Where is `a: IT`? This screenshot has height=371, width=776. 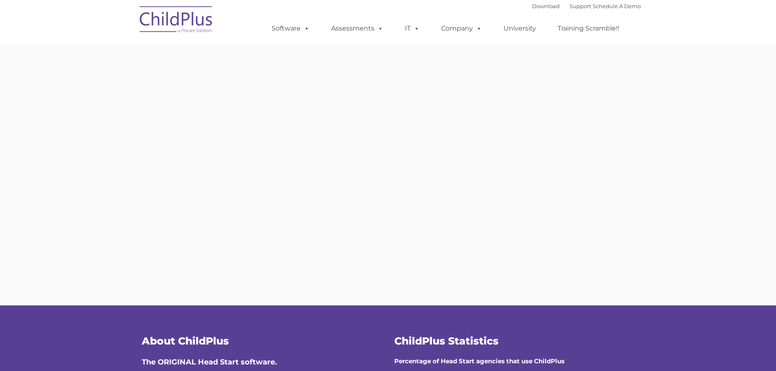 a: IT is located at coordinates (412, 29).